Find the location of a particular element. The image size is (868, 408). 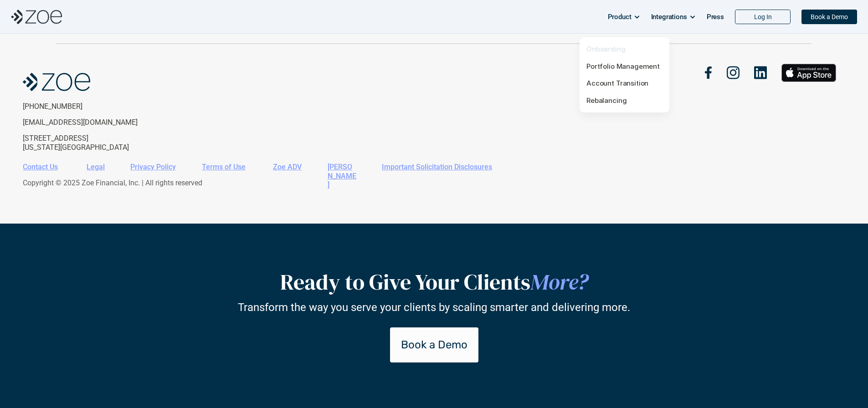

a: Contact Us is located at coordinates (40, 166).